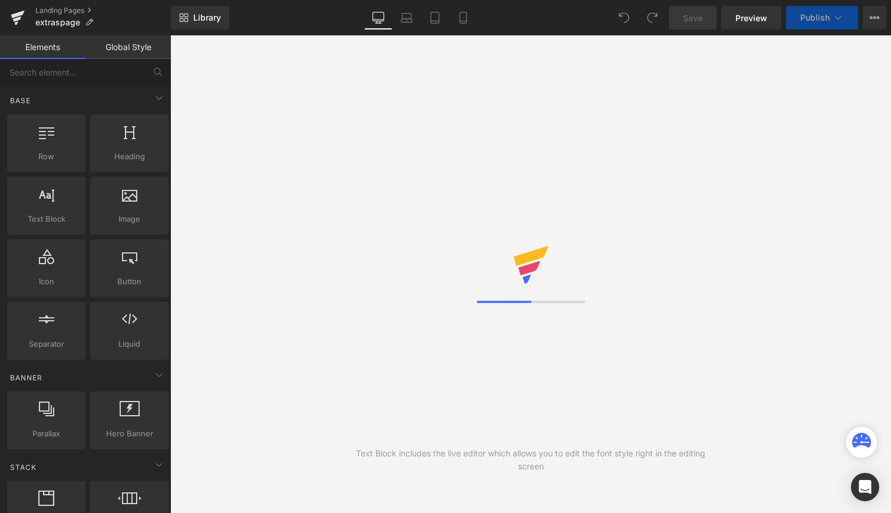 This screenshot has height=513, width=891. What do you see at coordinates (46, 281) in the screenshot?
I see `span: Icon` at bounding box center [46, 281].